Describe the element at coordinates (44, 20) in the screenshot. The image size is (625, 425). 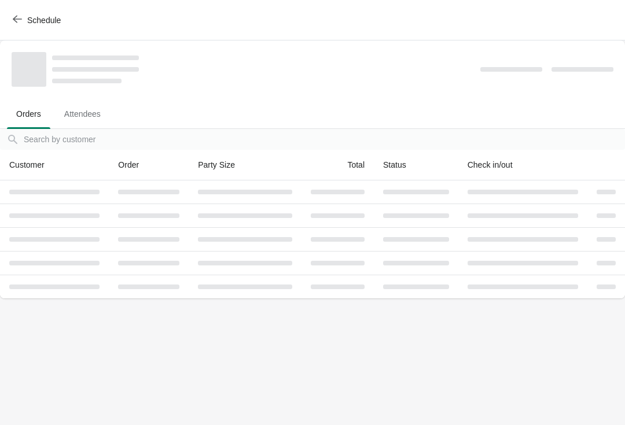
I see `span: Schedule` at that location.